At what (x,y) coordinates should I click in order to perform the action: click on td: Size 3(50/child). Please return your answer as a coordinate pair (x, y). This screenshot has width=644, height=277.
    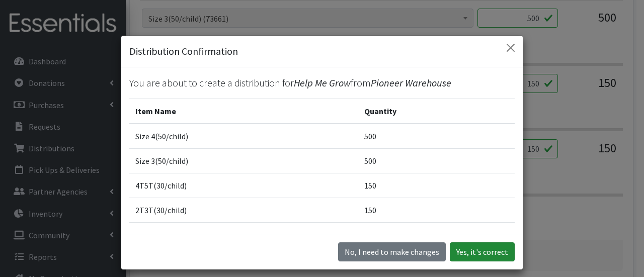
    Looking at the image, I should click on (244, 161).